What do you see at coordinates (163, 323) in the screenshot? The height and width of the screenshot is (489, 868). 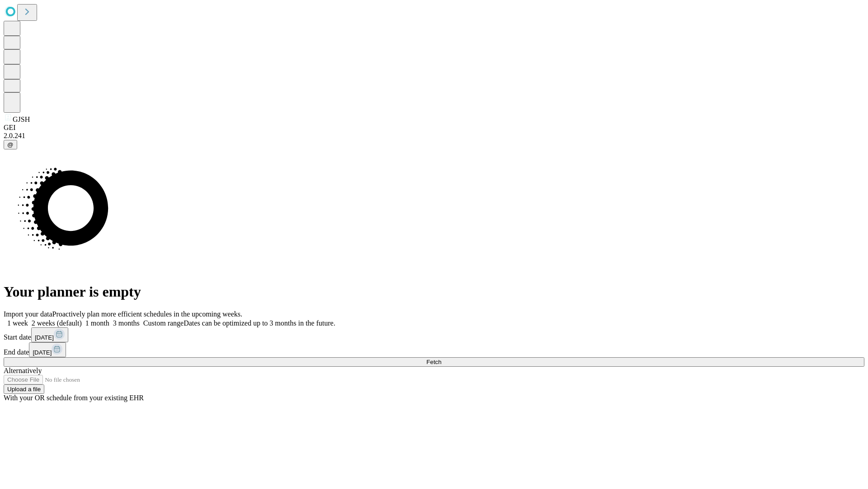 I see `span: Custom range` at bounding box center [163, 323].